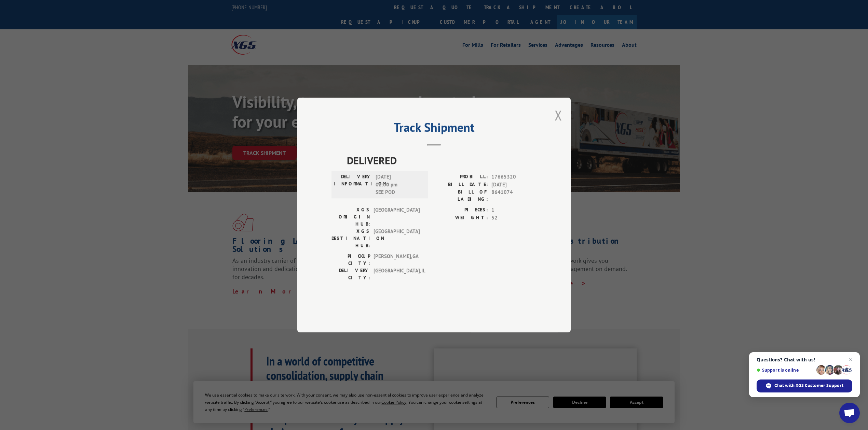 The width and height of the screenshot is (868, 430). I want to click on label: XGS DESTINATION HUB:, so click(351, 238).